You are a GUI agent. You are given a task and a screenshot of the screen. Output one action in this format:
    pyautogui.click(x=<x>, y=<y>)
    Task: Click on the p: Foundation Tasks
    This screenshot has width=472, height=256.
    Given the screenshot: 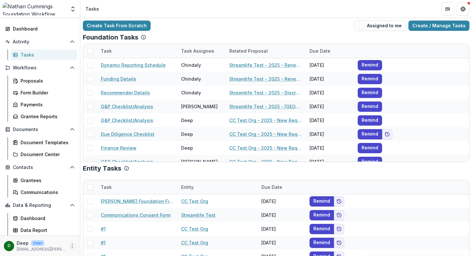 What is the action you would take?
    pyautogui.click(x=111, y=37)
    